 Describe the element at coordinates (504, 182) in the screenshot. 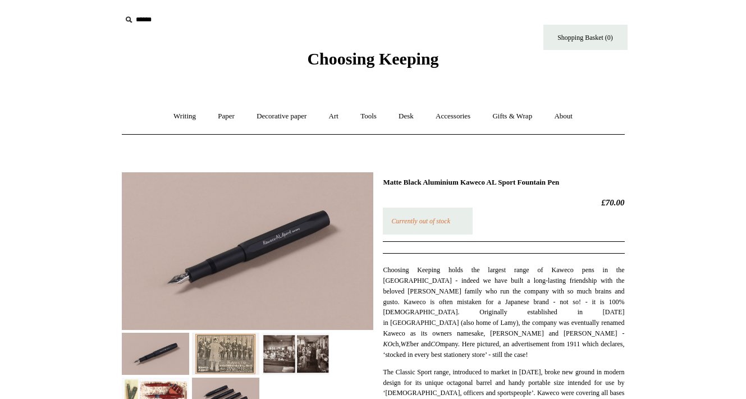

I see `h1: Matte Black Aluminium Kaweco AL Sport Fountain Pen` at that location.